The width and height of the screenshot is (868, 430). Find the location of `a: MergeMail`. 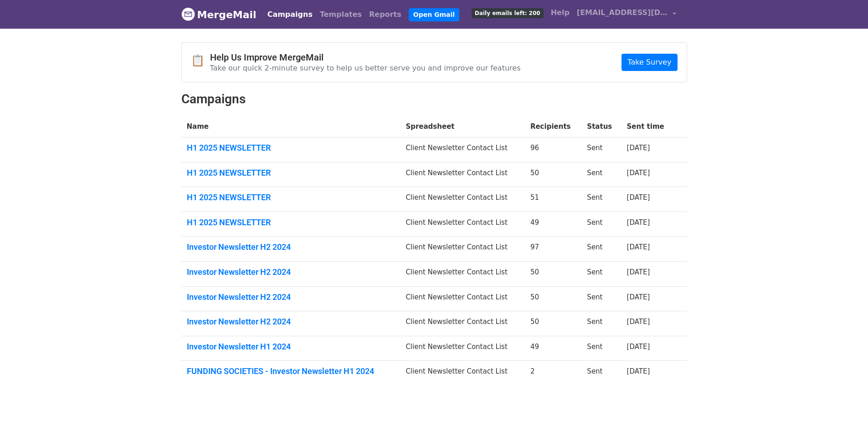

a: MergeMail is located at coordinates (219, 15).